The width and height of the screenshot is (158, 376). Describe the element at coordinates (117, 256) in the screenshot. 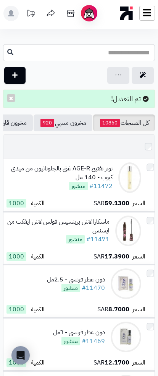

I see `div: 17.3900` at that location.